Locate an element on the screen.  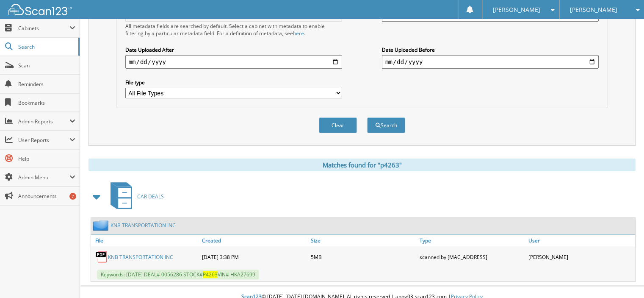
img: scan123-logo-white.svg is located at coordinates (40, 10).